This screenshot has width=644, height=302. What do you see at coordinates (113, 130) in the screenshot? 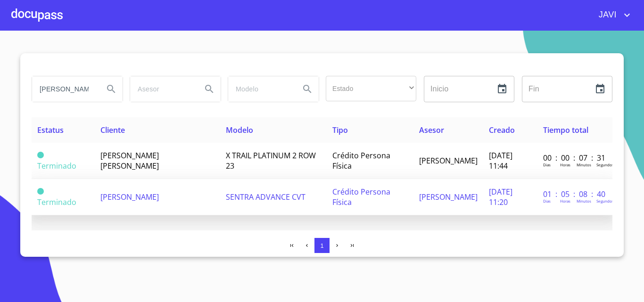
I see `span: Cliente` at bounding box center [113, 130].